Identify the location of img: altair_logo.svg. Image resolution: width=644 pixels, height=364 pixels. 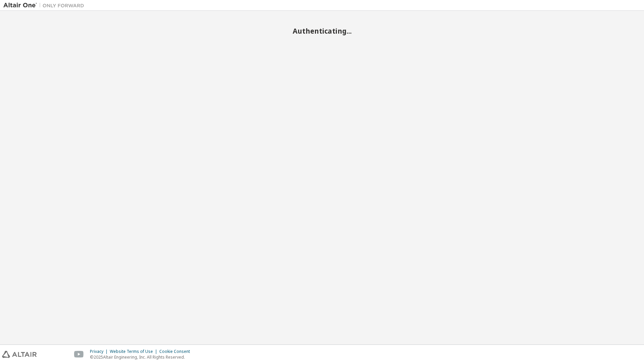
(19, 354).